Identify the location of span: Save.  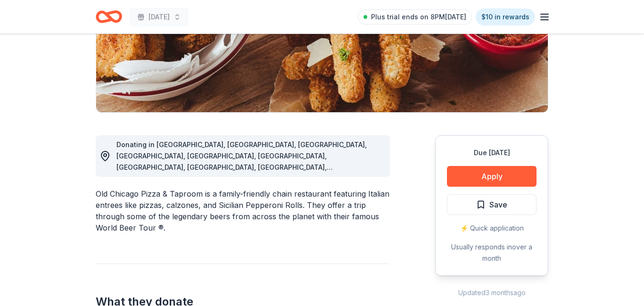
(498, 204).